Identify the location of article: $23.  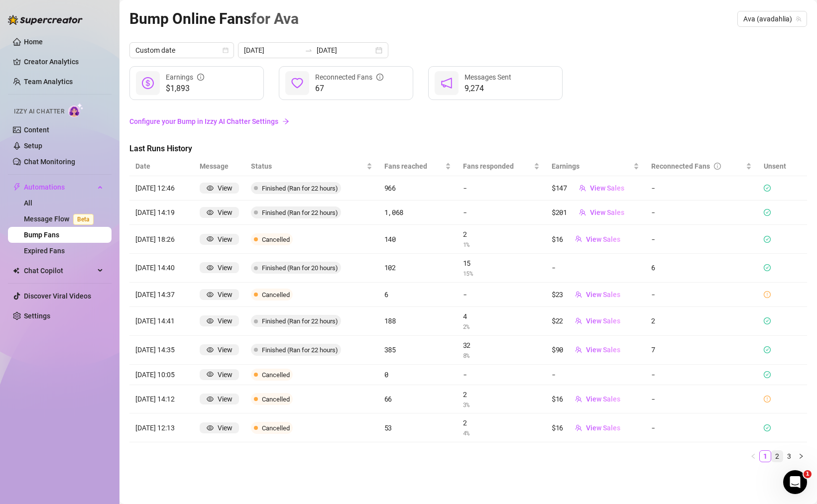
(557, 295).